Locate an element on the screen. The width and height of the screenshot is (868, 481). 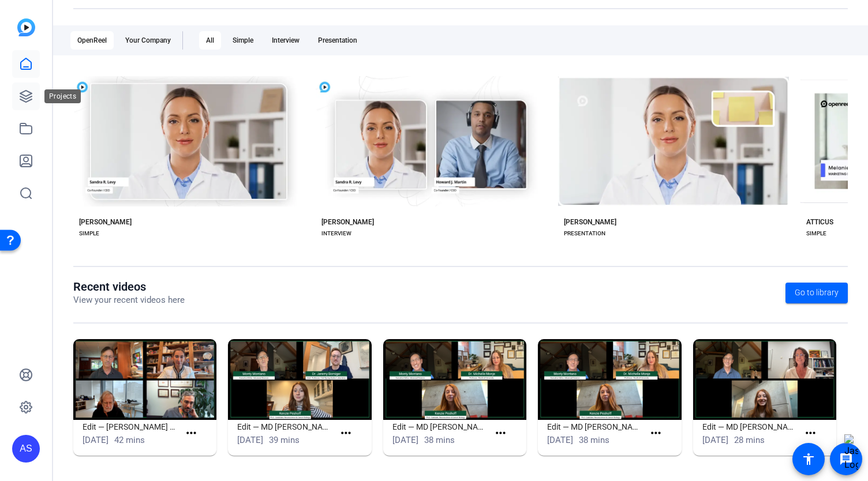
img: blue-gradient.svg is located at coordinates (26, 27).